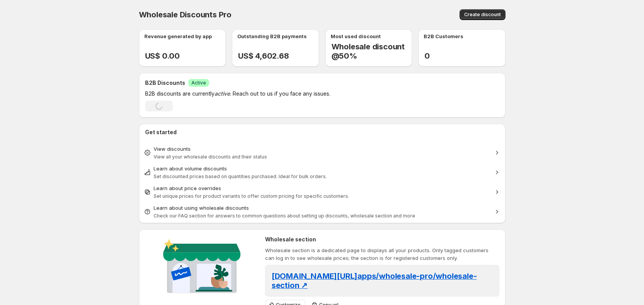 This screenshot has height=305, width=644. I want to click on p: Outstanding B2B payments, so click(272, 36).